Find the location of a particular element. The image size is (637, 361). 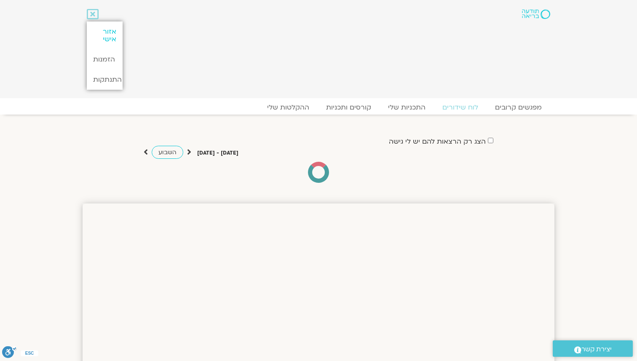

a: יצירת קשר is located at coordinates (593, 349).